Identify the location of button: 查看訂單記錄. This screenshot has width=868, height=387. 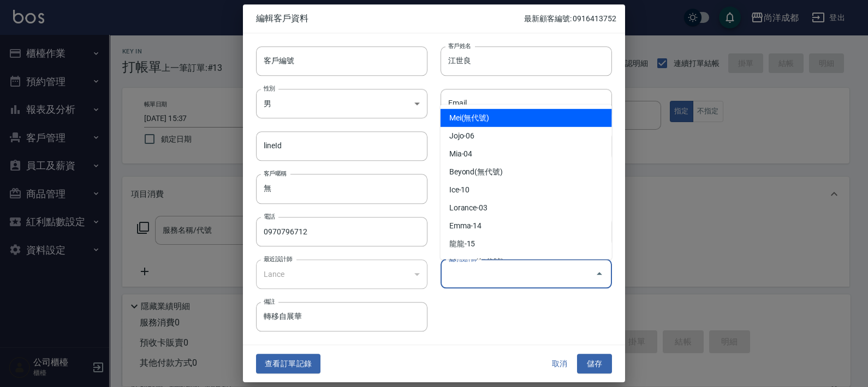
(288, 364).